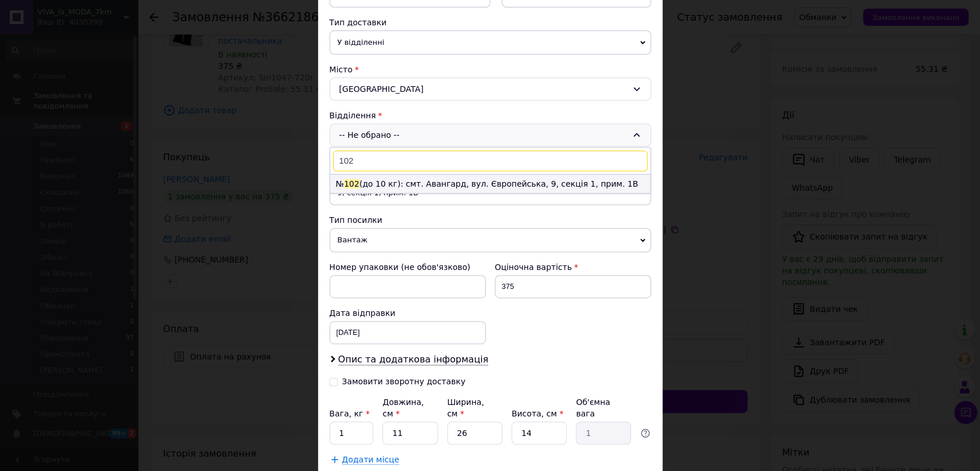  I want to click on span: Додати місце, so click(371, 460).